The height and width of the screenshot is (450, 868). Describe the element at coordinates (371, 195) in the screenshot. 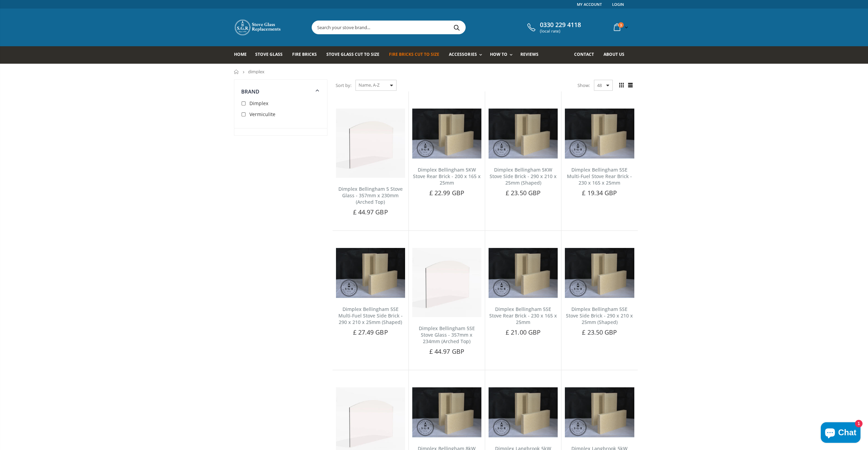

I see `a: Dimplex Bellingham 5 Stove Glass - 357mm x 230mm (Arched Top)` at that location.